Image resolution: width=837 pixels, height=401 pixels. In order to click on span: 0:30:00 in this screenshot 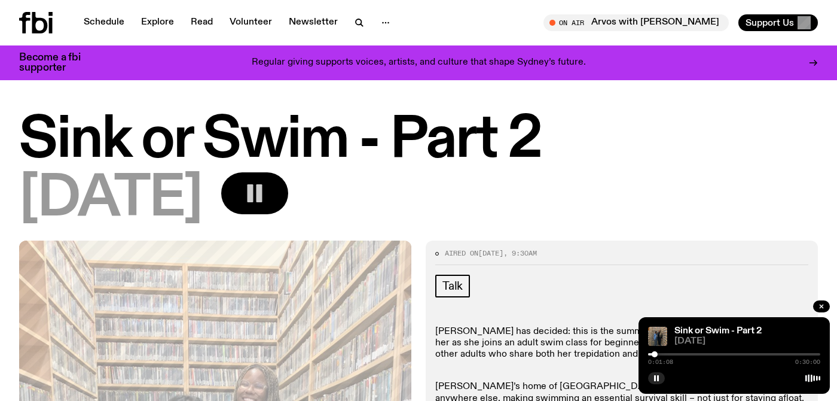, I will do `click(808, 362)`.